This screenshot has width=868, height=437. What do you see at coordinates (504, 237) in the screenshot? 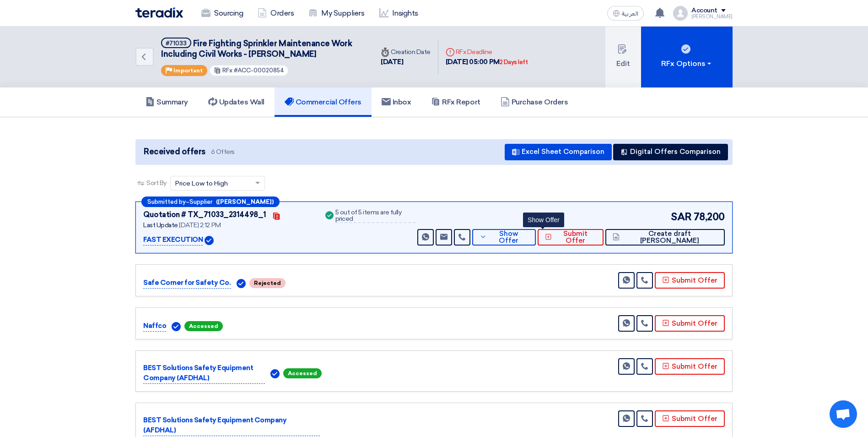
I see `button: Show Offer` at bounding box center [504, 237].